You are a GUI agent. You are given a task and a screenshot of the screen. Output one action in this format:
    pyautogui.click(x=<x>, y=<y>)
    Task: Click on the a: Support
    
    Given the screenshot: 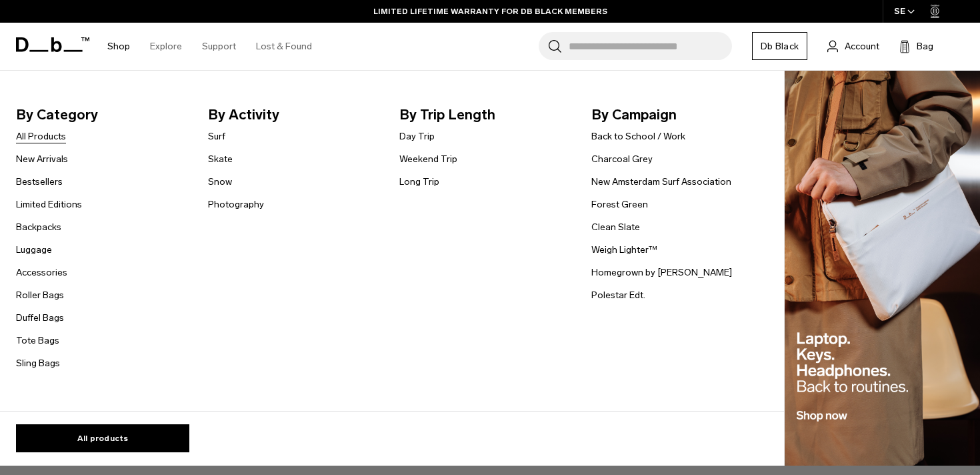 What is the action you would take?
    pyautogui.click(x=219, y=46)
    